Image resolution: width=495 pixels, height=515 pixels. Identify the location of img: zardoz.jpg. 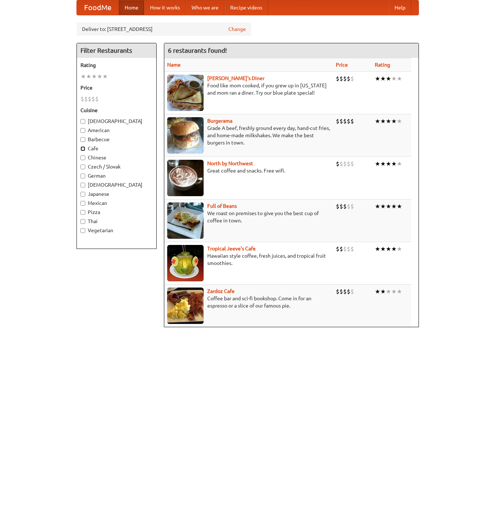
(185, 306).